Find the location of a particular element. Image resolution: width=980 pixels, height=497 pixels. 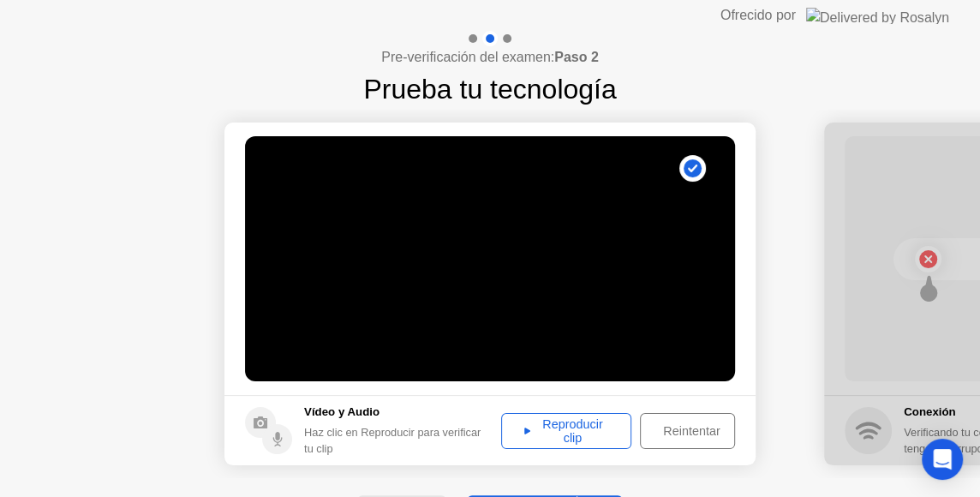

h4: Pre-verificación del examen: is located at coordinates (490, 58).